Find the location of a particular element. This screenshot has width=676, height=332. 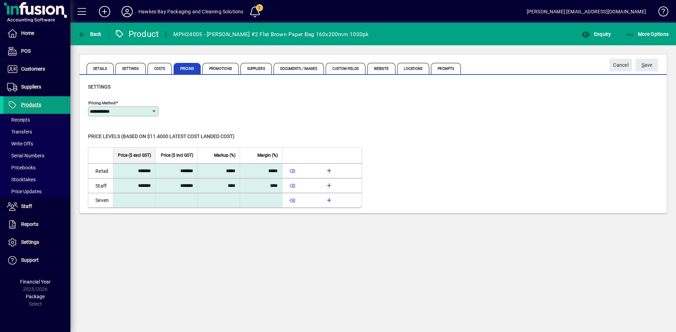

span: Custom Fields is located at coordinates (345, 69).